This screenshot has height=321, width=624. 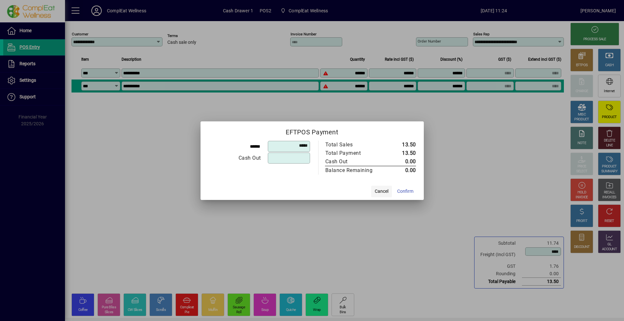 I want to click on button: Cancel, so click(x=381, y=192).